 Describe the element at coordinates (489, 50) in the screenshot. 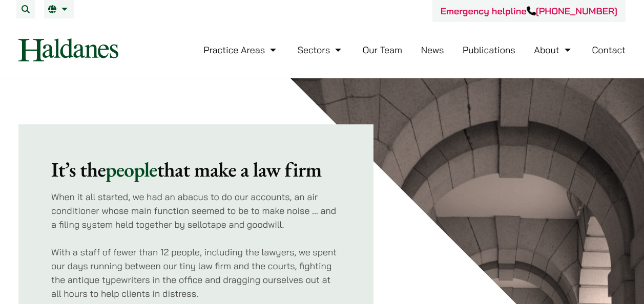

I see `a: Publications` at that location.